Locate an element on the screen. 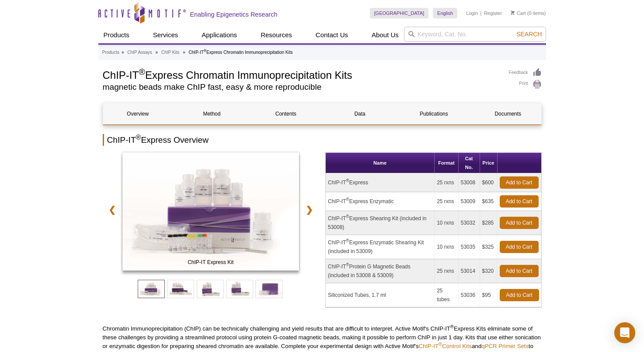 The width and height of the screenshot is (644, 352). a: Login is located at coordinates (472, 13).